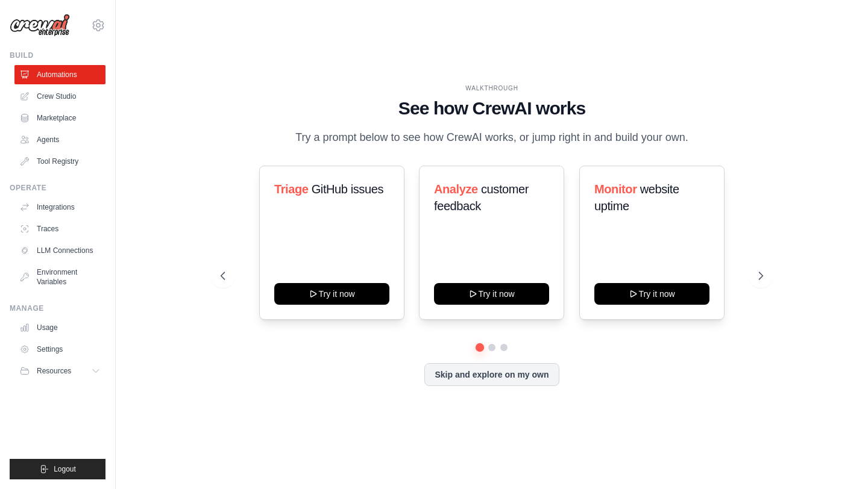 This screenshot has height=489, width=868. I want to click on a: Traces, so click(60, 229).